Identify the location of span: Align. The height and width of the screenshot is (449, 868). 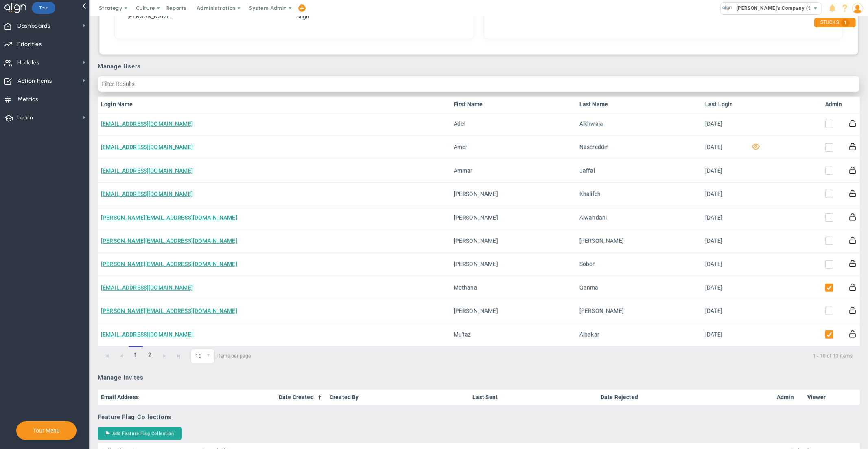
(302, 16).